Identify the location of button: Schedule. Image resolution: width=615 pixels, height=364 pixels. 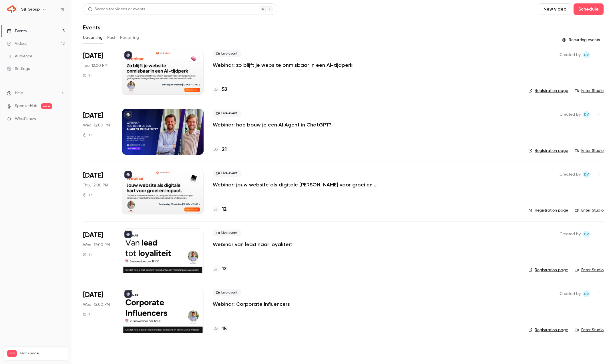
(589, 9).